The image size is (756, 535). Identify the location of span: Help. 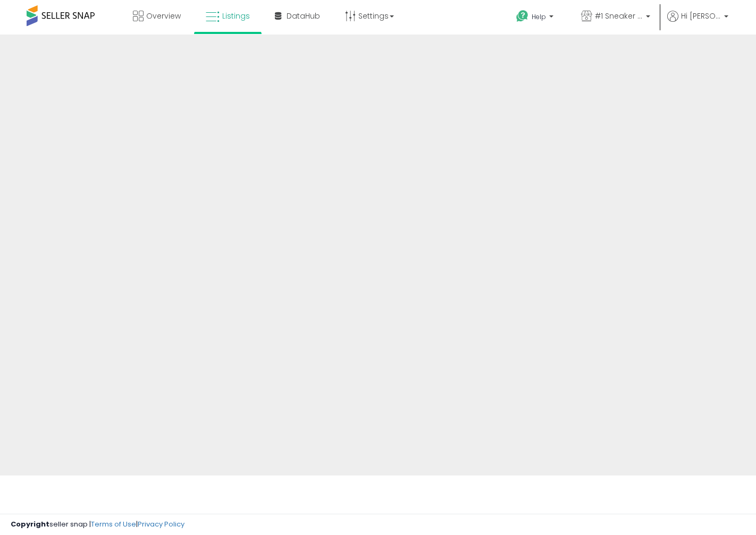
(538, 16).